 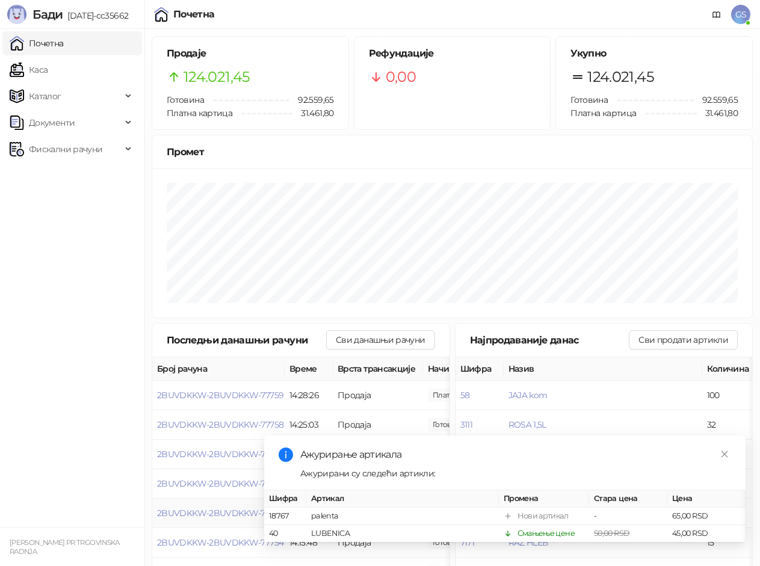 What do you see at coordinates (516, 474) in the screenshot?
I see `div: Ажурирани су следећи артикли:` at bounding box center [516, 474].